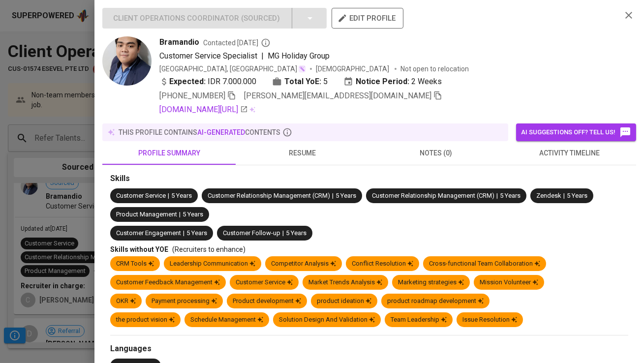 The width and height of the screenshot is (644, 363). Describe the element at coordinates (369, 179) in the screenshot. I see `div: Skills` at that location.